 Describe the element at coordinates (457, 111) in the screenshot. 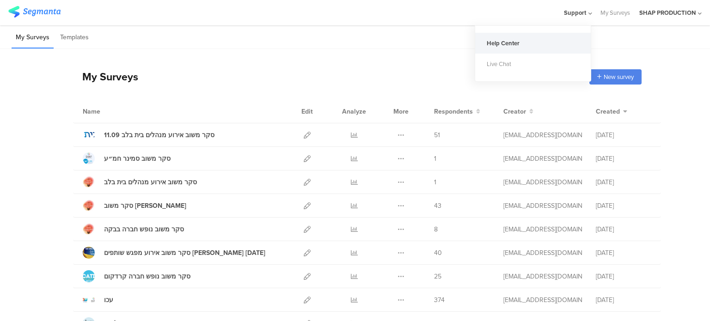

I see `button: Respondents` at that location.